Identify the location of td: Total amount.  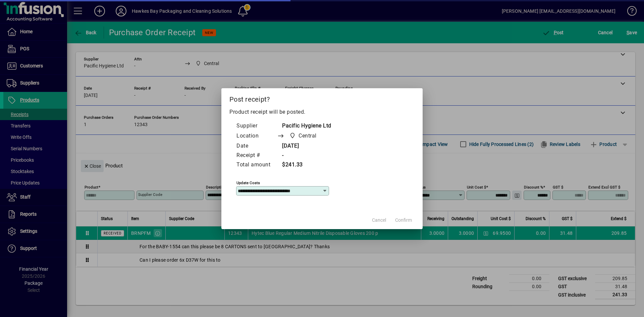
(256, 165).